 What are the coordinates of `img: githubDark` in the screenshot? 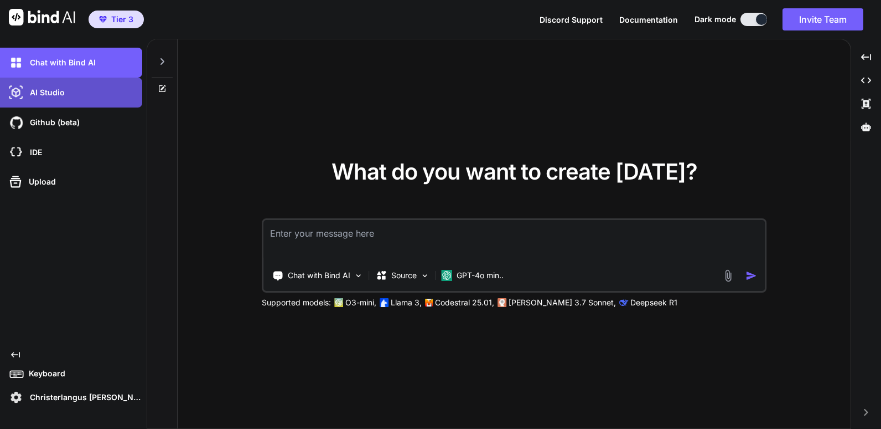 It's located at (16, 122).